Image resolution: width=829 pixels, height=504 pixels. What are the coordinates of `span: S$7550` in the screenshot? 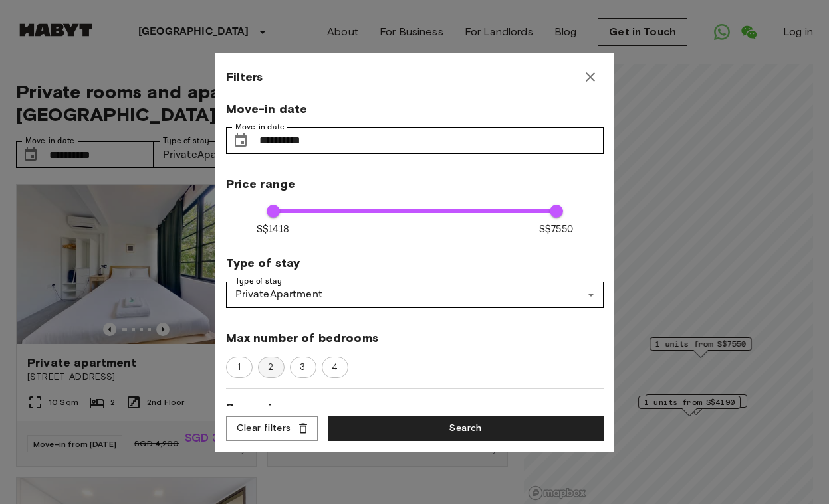 It's located at (556, 229).